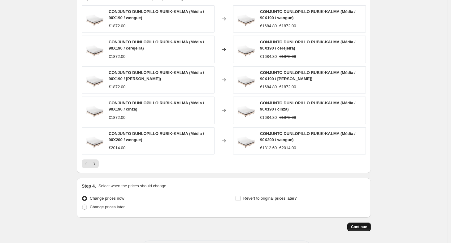  What do you see at coordinates (132, 186) in the screenshot?
I see `p: Select when the prices should change` at bounding box center [132, 186].